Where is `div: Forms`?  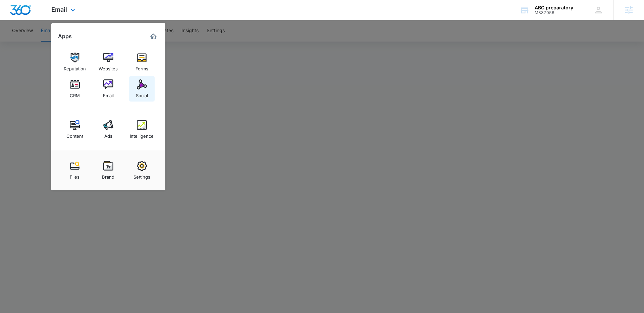
div: Forms is located at coordinates (142, 67).